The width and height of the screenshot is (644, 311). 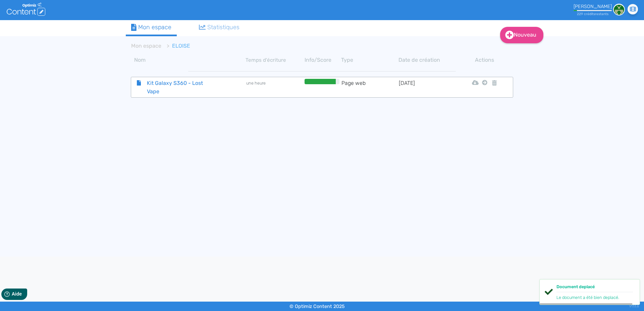 What do you see at coordinates (619, 9) in the screenshot?
I see `img: 6adefb463699458b3a7e00f487fb9d6a` at bounding box center [619, 9].